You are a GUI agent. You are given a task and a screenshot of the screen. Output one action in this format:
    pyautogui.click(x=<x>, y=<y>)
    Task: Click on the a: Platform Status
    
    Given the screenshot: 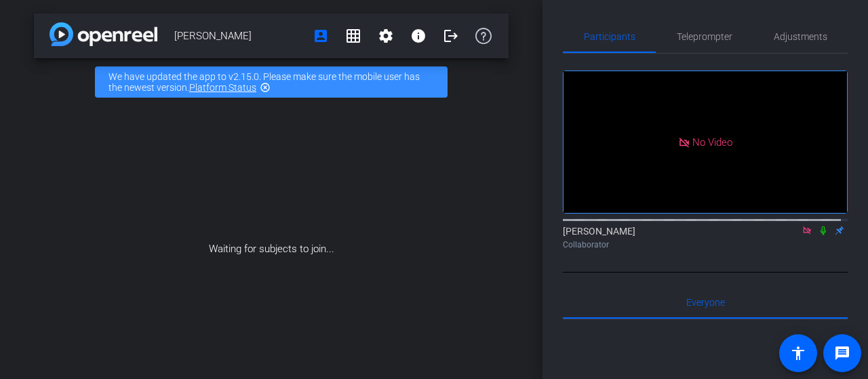 What is the action you would take?
    pyautogui.click(x=222, y=87)
    